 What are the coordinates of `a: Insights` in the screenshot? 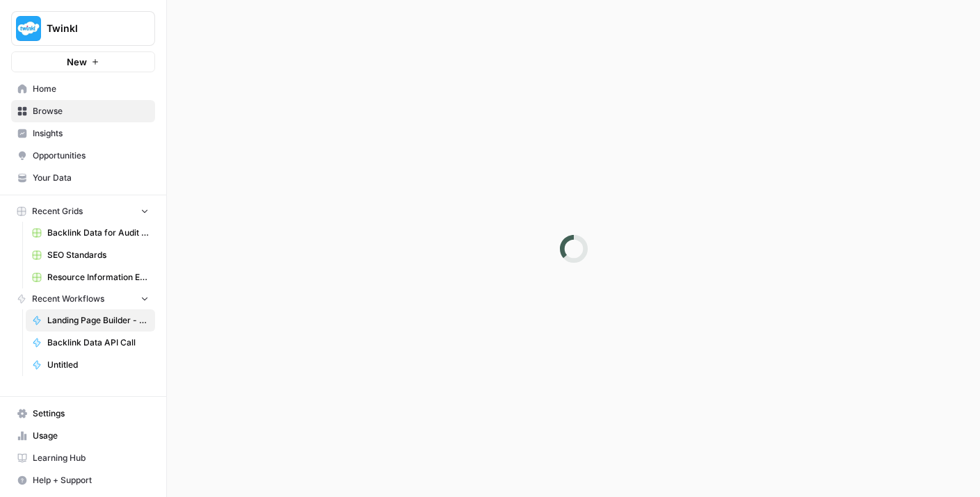 It's located at (83, 133).